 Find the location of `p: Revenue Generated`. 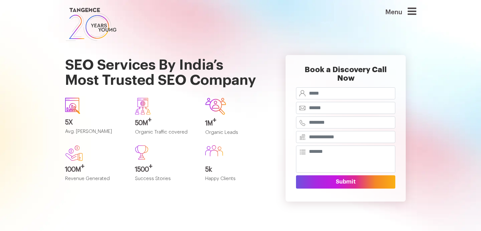

p: Revenue Generated is located at coordinates (95, 181).